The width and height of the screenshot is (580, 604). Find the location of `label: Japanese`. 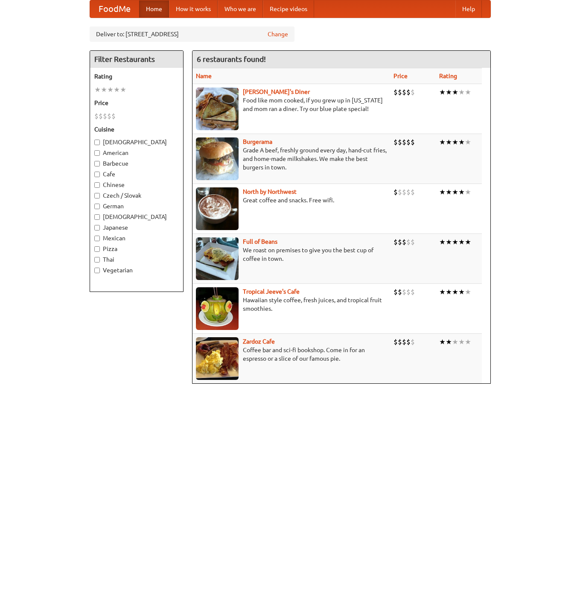

label: Japanese is located at coordinates (137, 227).